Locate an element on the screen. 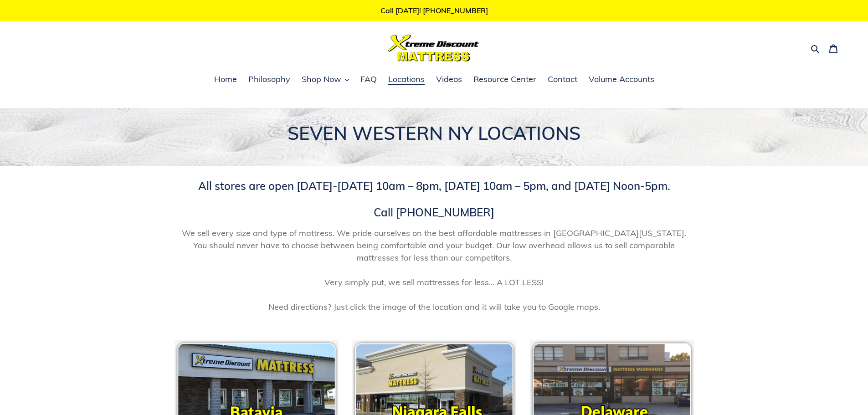 Image resolution: width=868 pixels, height=415 pixels. span: We sell every size and type of mattress. We pride ourselves on the best affordable mattresses in ... is located at coordinates (434, 270).